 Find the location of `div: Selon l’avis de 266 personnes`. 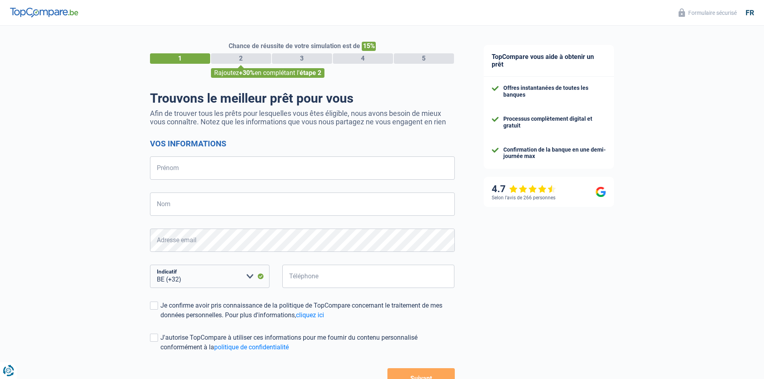

div: Selon l’avis de 266 personnes is located at coordinates (524, 198).